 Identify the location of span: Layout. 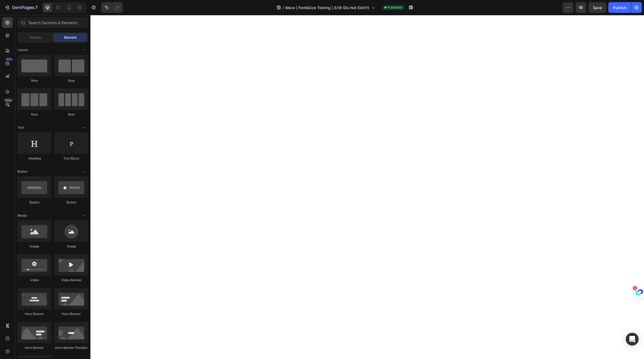
(22, 50).